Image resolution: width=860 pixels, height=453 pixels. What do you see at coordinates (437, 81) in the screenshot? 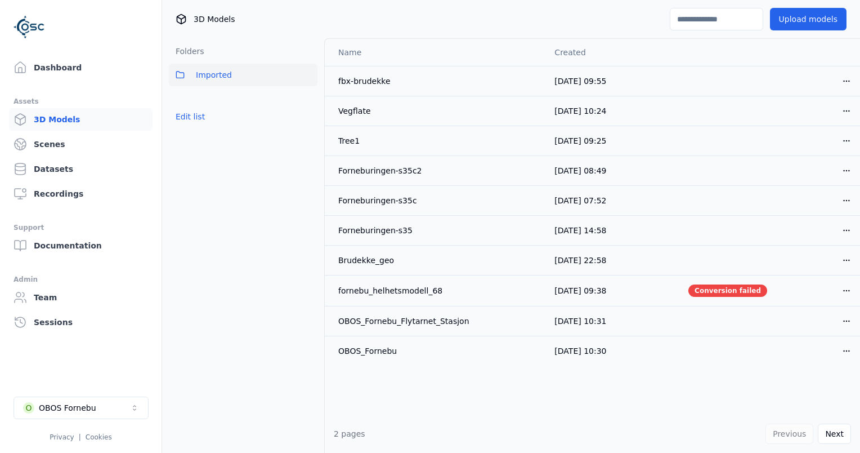
I see `div: fbx-brudekke` at bounding box center [437, 81].